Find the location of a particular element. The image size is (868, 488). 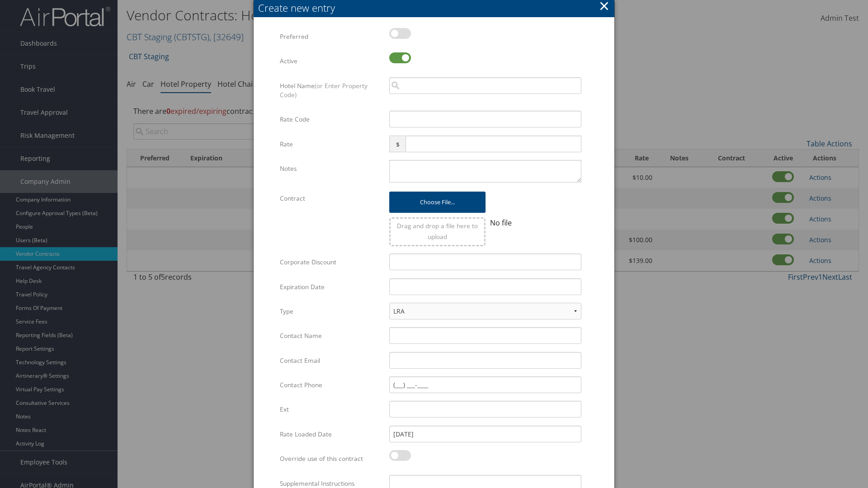

label: Type is located at coordinates (331, 312).